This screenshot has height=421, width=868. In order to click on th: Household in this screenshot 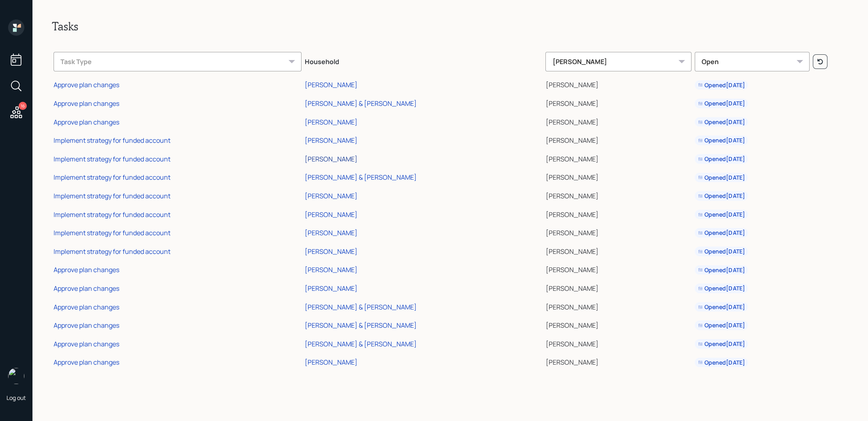, I will do `click(424, 60)`.